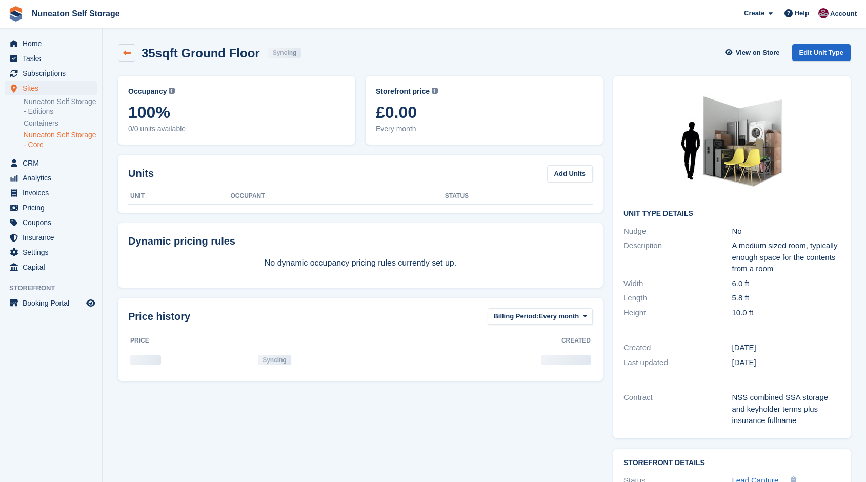  I want to click on div: Height, so click(678, 313).